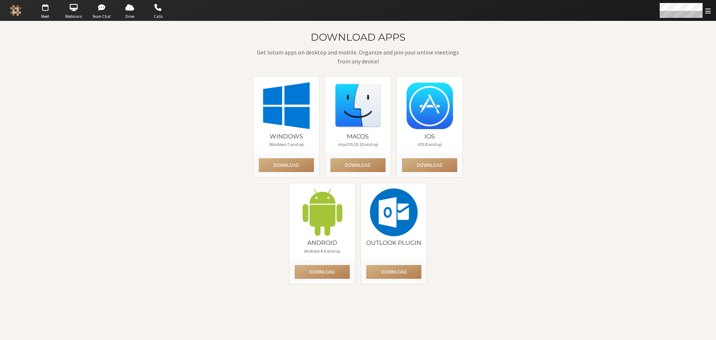 The height and width of the screenshot is (340, 716). I want to click on h4: Windows, so click(286, 136).